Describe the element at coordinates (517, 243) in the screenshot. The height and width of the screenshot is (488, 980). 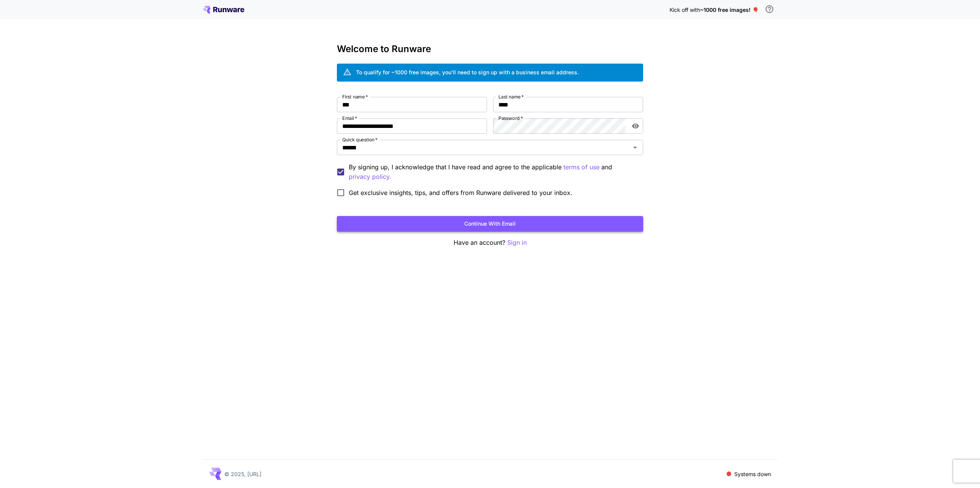
I see `p: Sign in` at that location.